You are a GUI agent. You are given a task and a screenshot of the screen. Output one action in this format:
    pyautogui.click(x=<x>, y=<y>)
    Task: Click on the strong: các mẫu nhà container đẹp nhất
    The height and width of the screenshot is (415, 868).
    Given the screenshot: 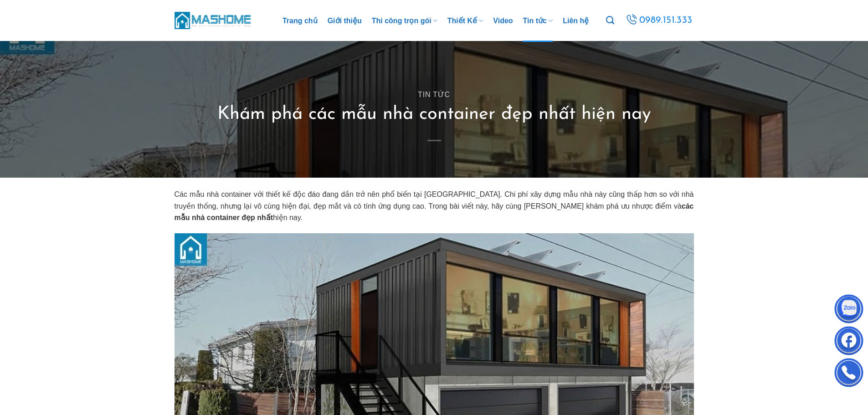 What is the action you would take?
    pyautogui.click(x=434, y=212)
    